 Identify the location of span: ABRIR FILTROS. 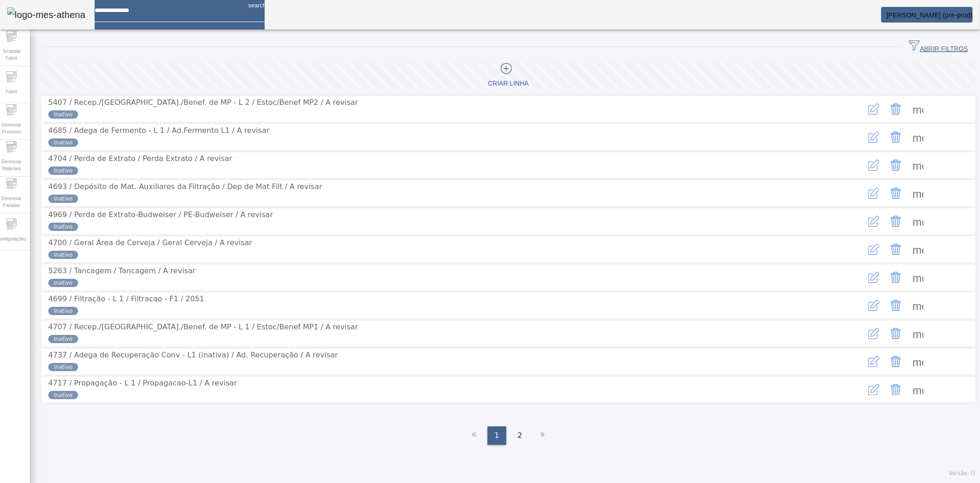
(938, 47).